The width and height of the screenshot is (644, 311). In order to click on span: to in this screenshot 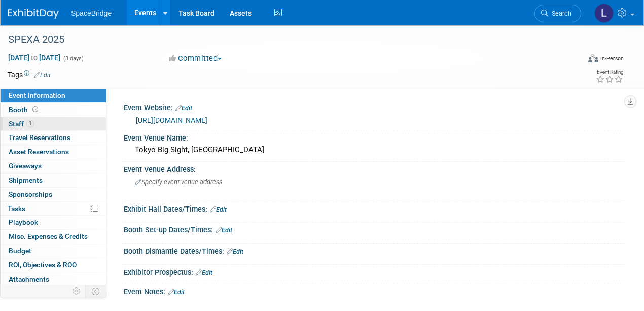, I will do `click(34, 57)`.